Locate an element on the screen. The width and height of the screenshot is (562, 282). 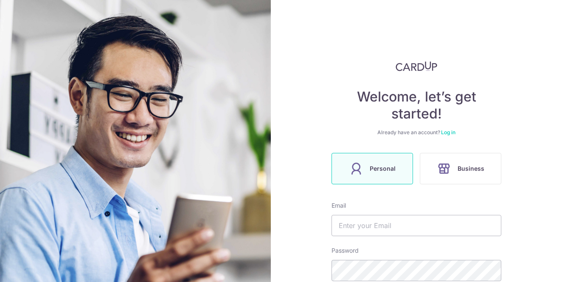
a: Business is located at coordinates (460, 168).